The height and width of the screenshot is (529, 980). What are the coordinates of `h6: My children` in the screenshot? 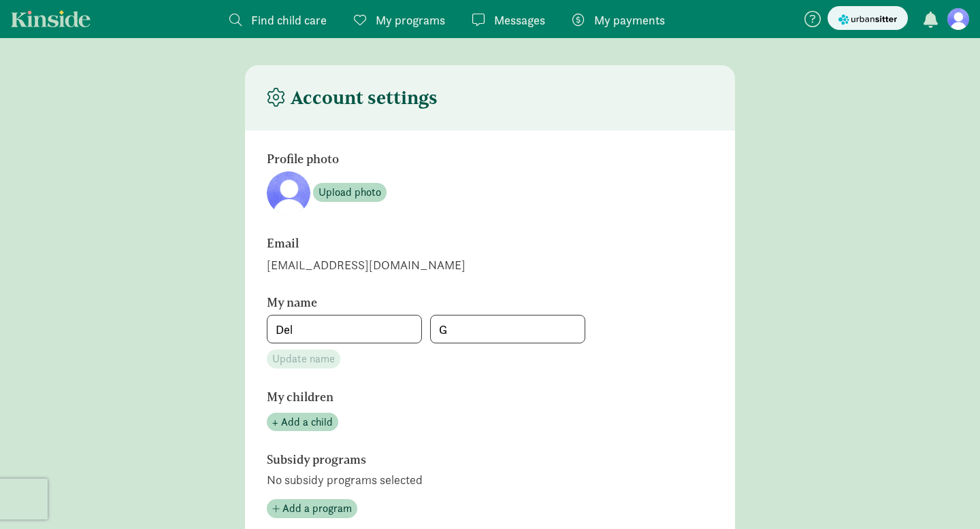 It's located at (453, 397).